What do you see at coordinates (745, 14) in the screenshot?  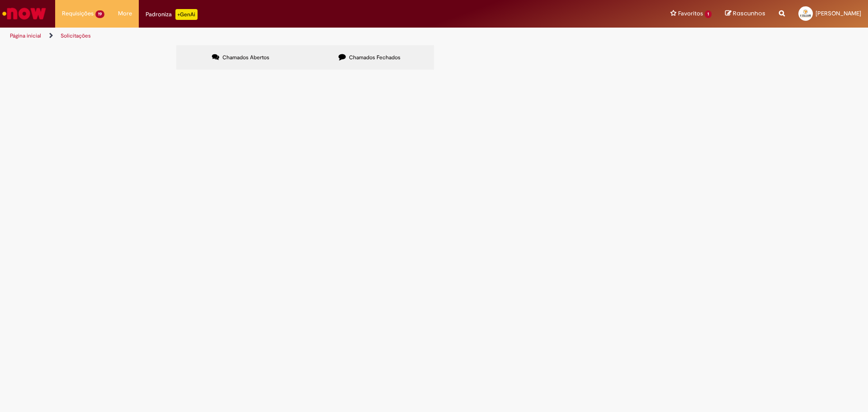 I see `a: Rascunhos` at bounding box center [745, 14].